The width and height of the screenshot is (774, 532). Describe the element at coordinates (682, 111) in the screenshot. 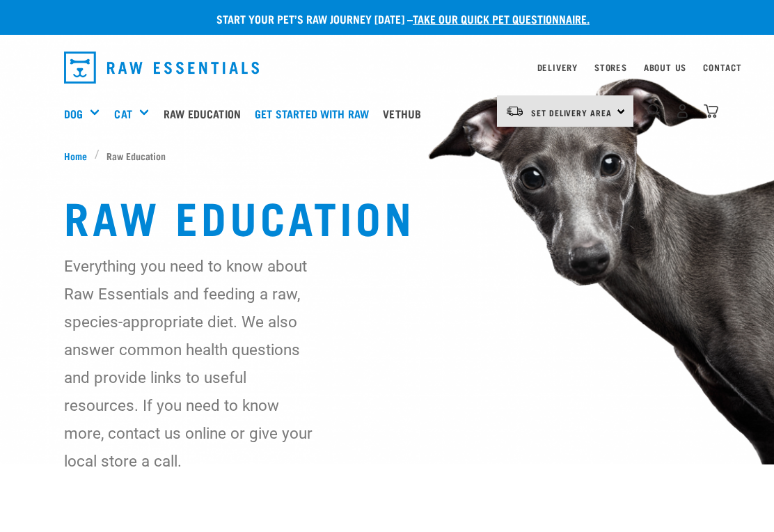

I see `img: user.png` at that location.